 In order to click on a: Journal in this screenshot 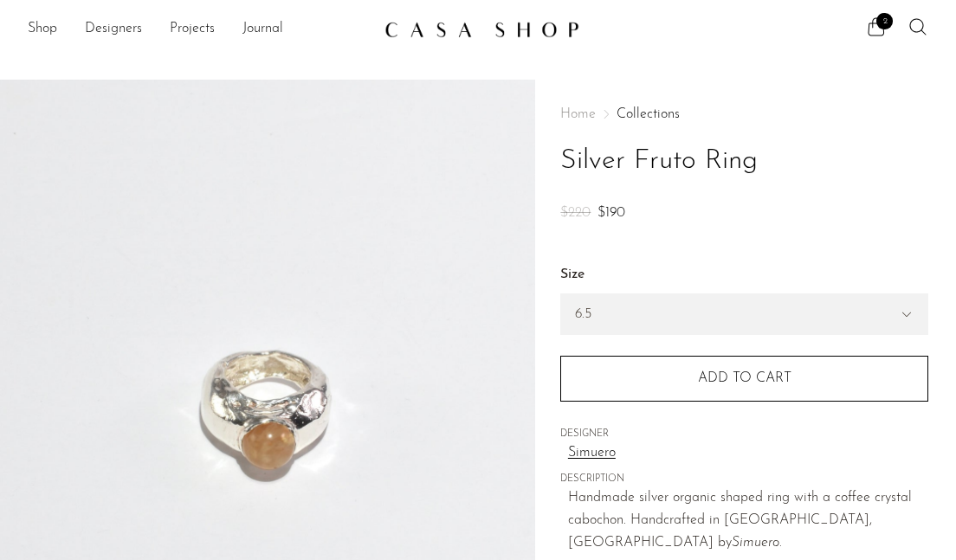, I will do `click(262, 29)`.